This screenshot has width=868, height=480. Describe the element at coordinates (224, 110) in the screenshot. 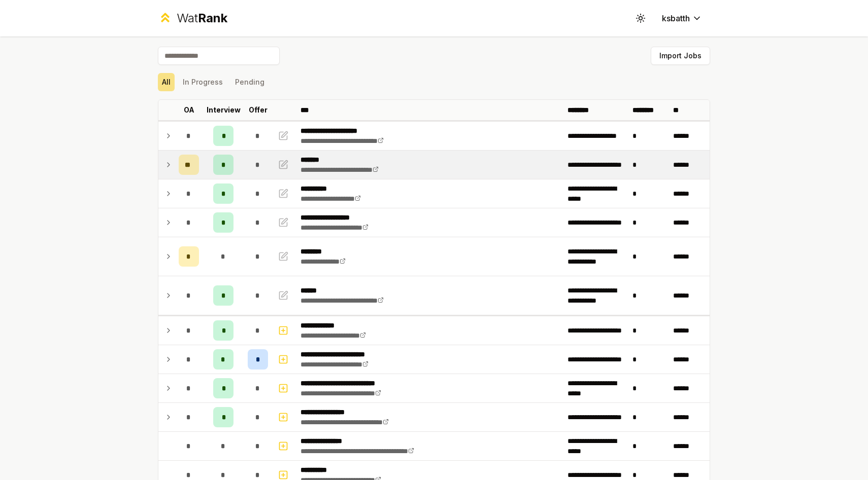

I see `p: Interview` at that location.